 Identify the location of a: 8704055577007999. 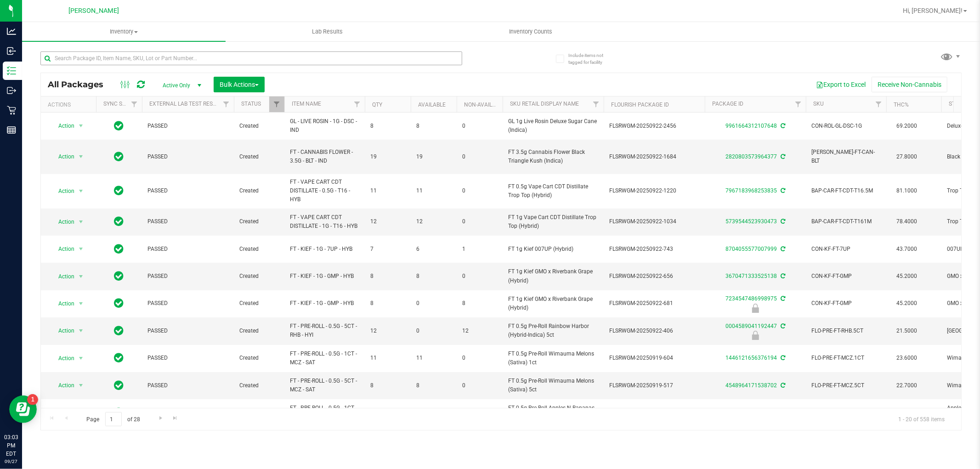
(751, 249).